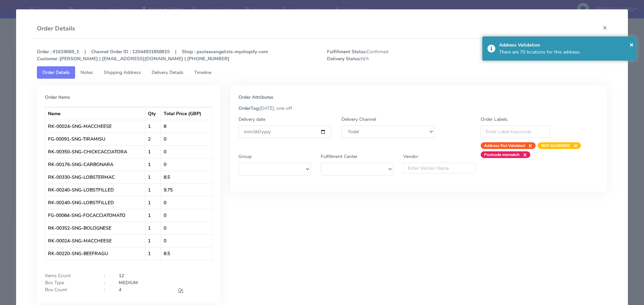 The width and height of the screenshot is (644, 305). What do you see at coordinates (69, 282) in the screenshot?
I see `div: Box Type` at bounding box center [69, 282].